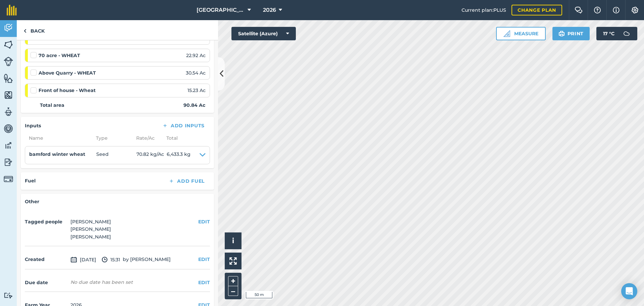  I want to click on img: Ruler icon, so click(507, 33).